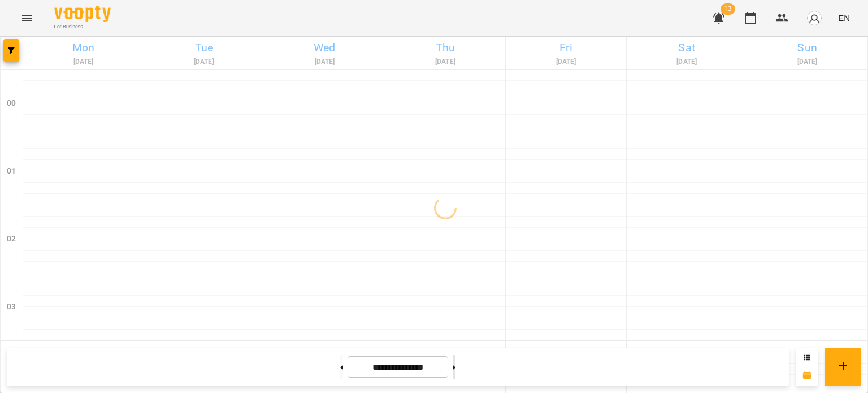 The image size is (868, 393). Describe the element at coordinates (844, 18) in the screenshot. I see `span: EN` at that location.